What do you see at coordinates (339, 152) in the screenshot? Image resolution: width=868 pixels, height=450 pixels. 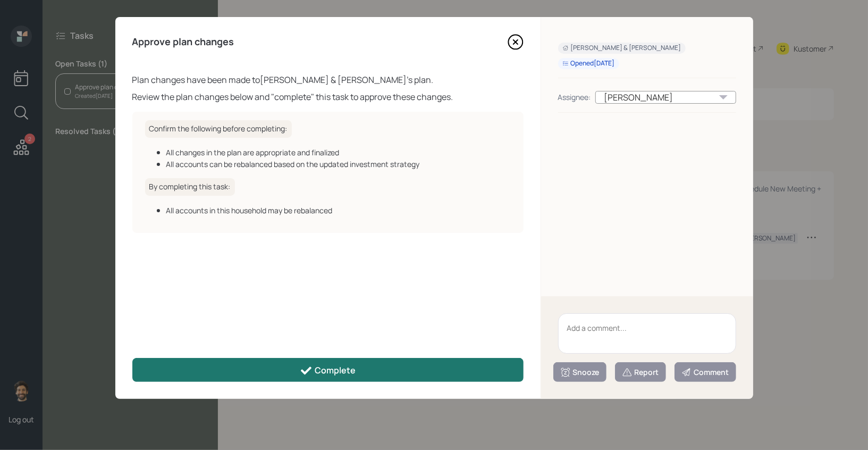 I see `div: All changes in the plan are appropriate and finalized` at bounding box center [339, 152].